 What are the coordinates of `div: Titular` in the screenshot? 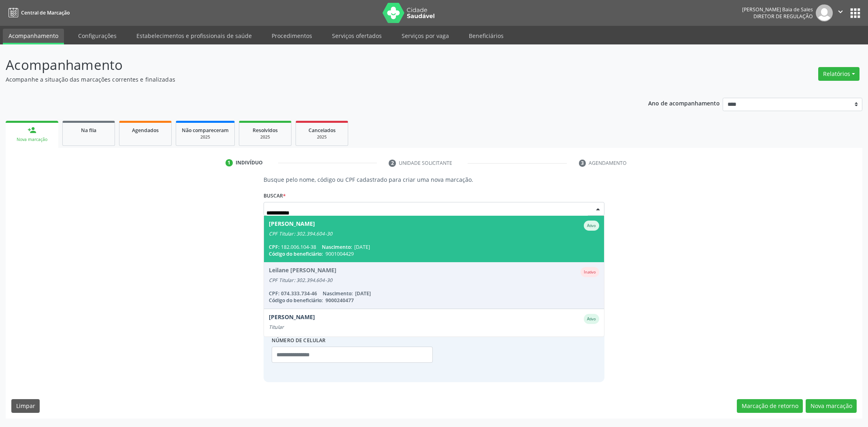 It's located at (434, 328).